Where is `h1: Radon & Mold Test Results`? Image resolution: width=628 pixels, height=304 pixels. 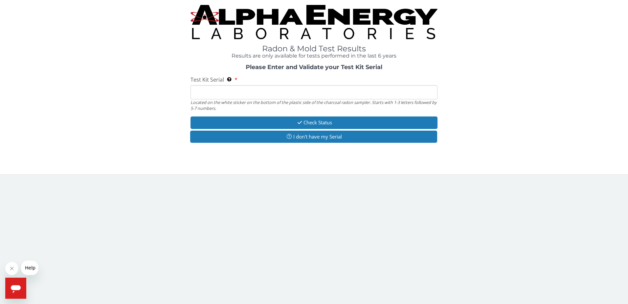 h1: Radon & Mold Test Results is located at coordinates (314, 49).